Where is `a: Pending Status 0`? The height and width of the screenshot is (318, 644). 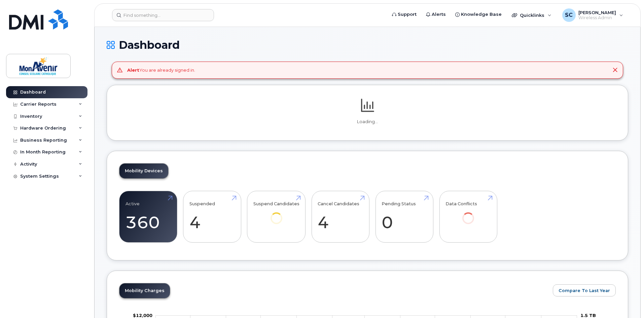 a: Pending Status 0 is located at coordinates (405, 217).